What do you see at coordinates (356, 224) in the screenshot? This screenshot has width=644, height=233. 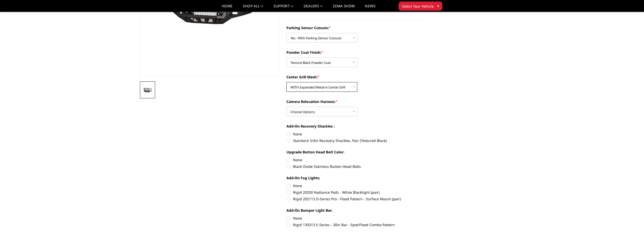 I see `label: Rigid 130313 E-Series - 30in Bar - Spot/Flood Combo Pattern` at bounding box center [356, 224].